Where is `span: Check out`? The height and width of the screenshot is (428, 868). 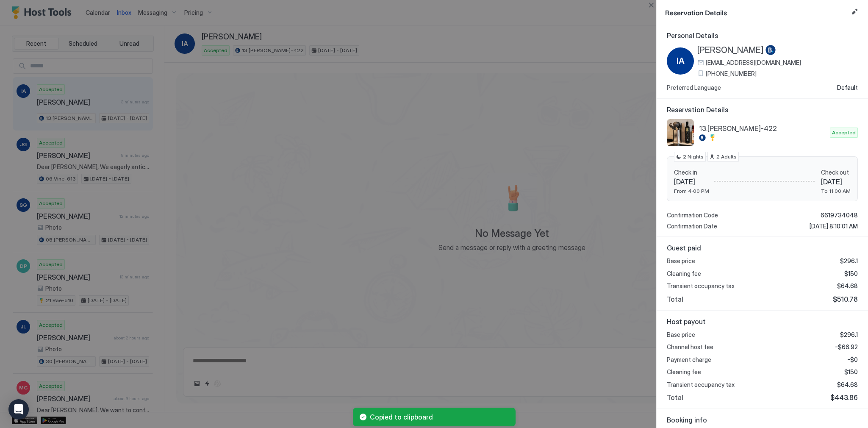 span: Check out is located at coordinates (836, 172).